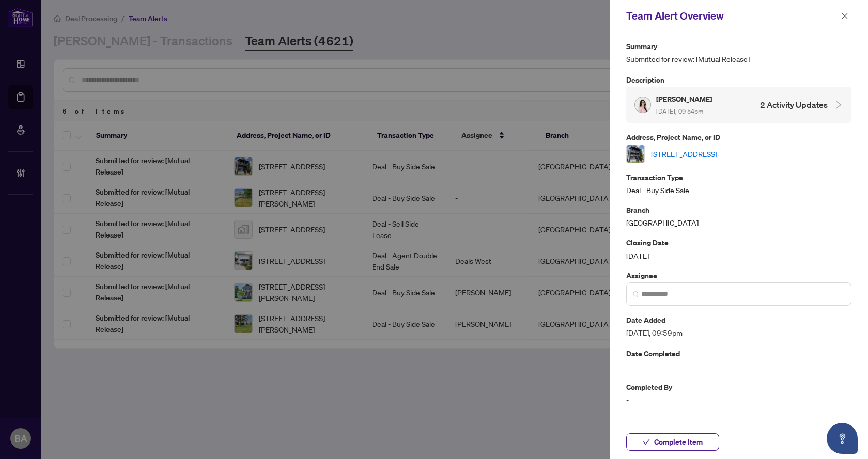 This screenshot has width=868, height=459. I want to click on img: thumbnail-img, so click(636, 154).